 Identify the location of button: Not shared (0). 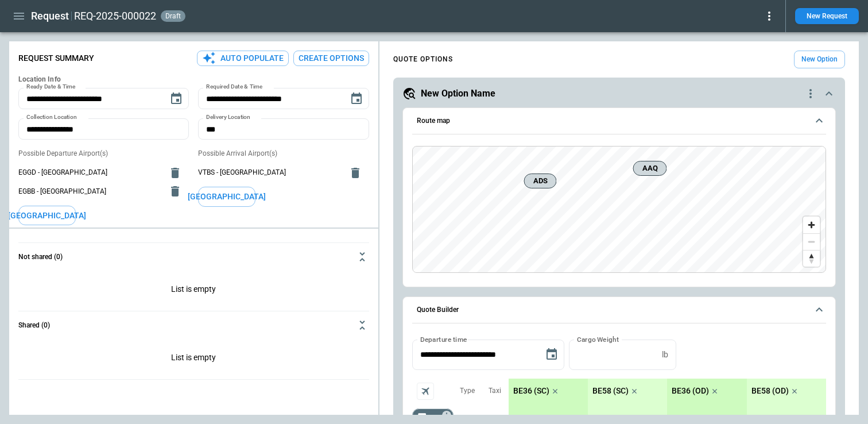
(193, 256).